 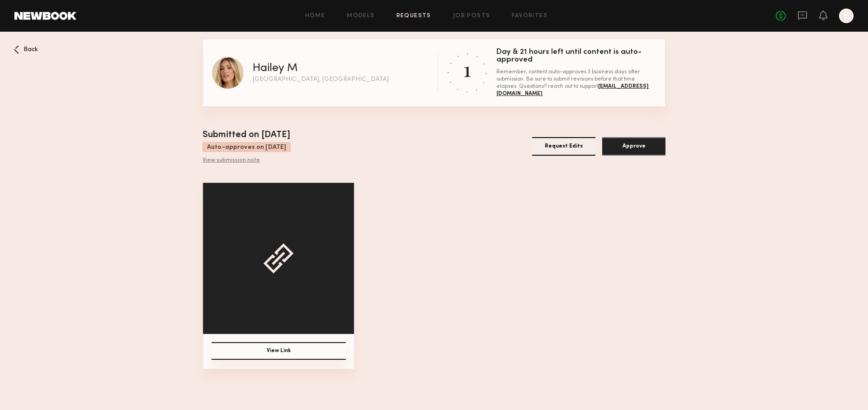 What do you see at coordinates (564, 146) in the screenshot?
I see `button: Request Edits` at bounding box center [564, 146].